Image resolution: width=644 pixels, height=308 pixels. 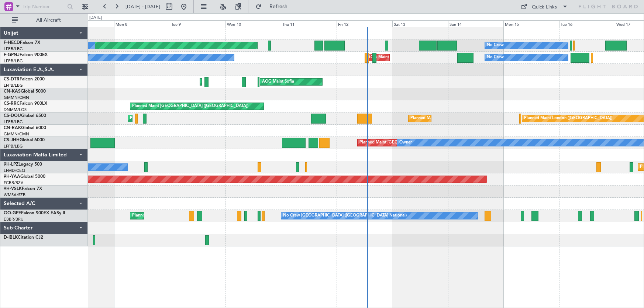 What do you see at coordinates (11, 55) in the screenshot?
I see `span: F-GPNJ` at bounding box center [11, 55].